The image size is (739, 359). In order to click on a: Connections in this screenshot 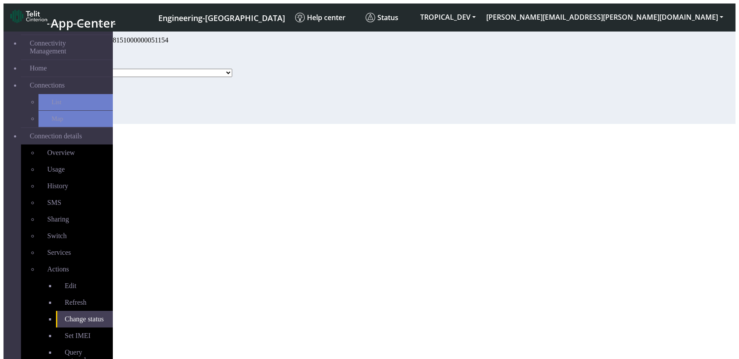, I will do `click(67, 85)`.